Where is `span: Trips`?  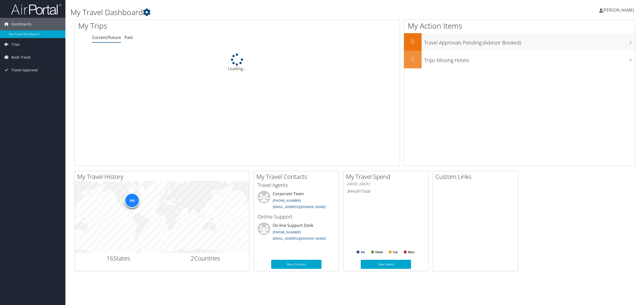 span: Trips is located at coordinates (16, 44).